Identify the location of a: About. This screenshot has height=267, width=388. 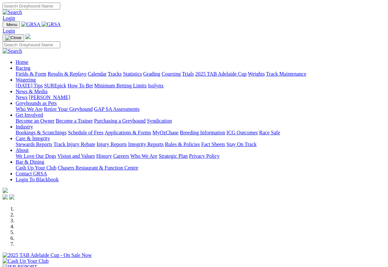
(22, 150).